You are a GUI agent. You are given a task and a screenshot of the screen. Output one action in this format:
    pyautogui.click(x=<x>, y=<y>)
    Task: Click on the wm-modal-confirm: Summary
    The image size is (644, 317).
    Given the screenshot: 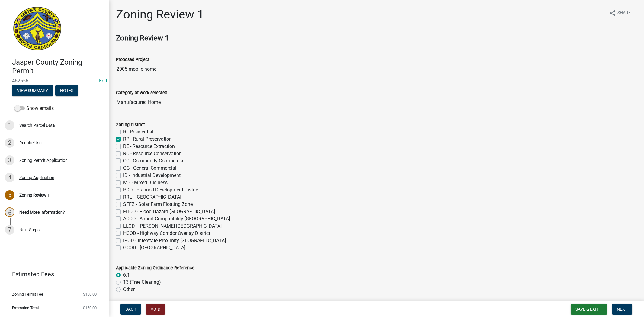 What is the action you would take?
    pyautogui.click(x=32, y=91)
    